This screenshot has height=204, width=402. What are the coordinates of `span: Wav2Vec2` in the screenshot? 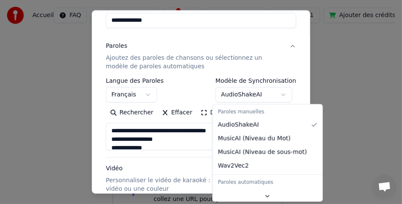 It's located at (234, 166).